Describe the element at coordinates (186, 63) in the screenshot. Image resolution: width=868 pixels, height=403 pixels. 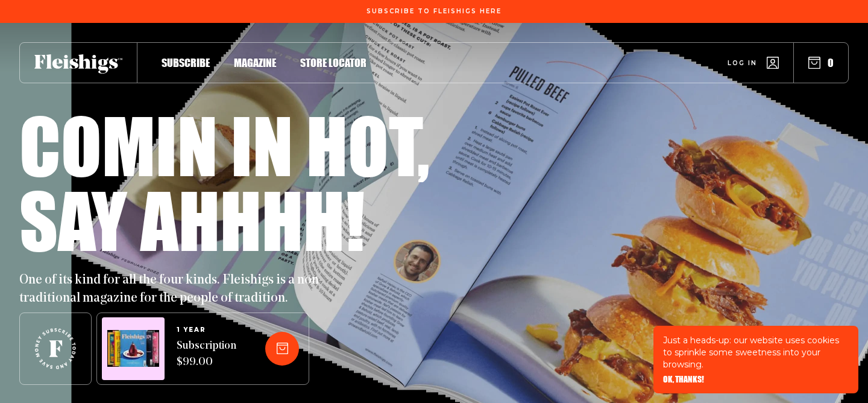
I see `span: Subscribe` at that location.